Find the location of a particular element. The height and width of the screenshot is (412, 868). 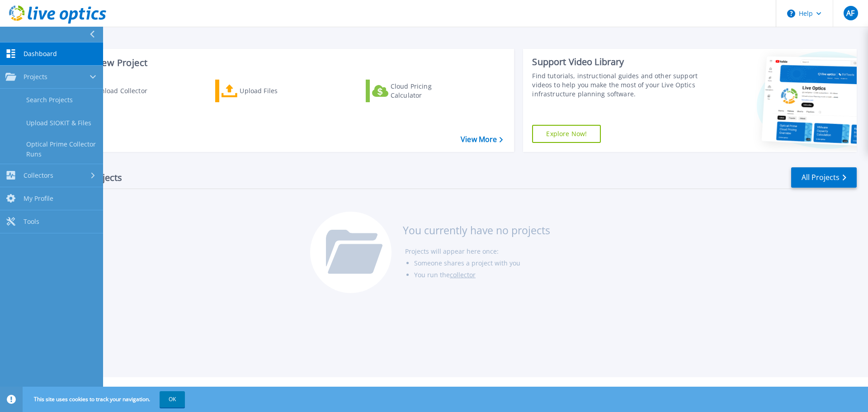

li: You run the is located at coordinates (482, 275).